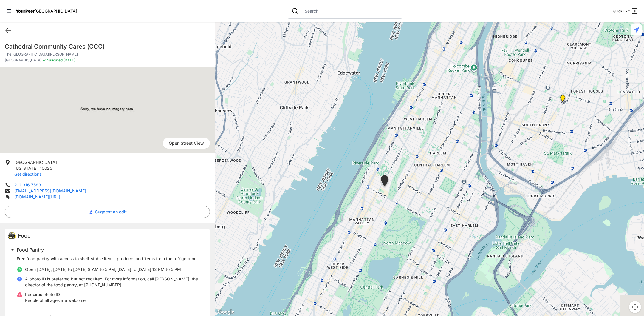  Describe the element at coordinates (226, 312) in the screenshot. I see `img: Google` at that location.